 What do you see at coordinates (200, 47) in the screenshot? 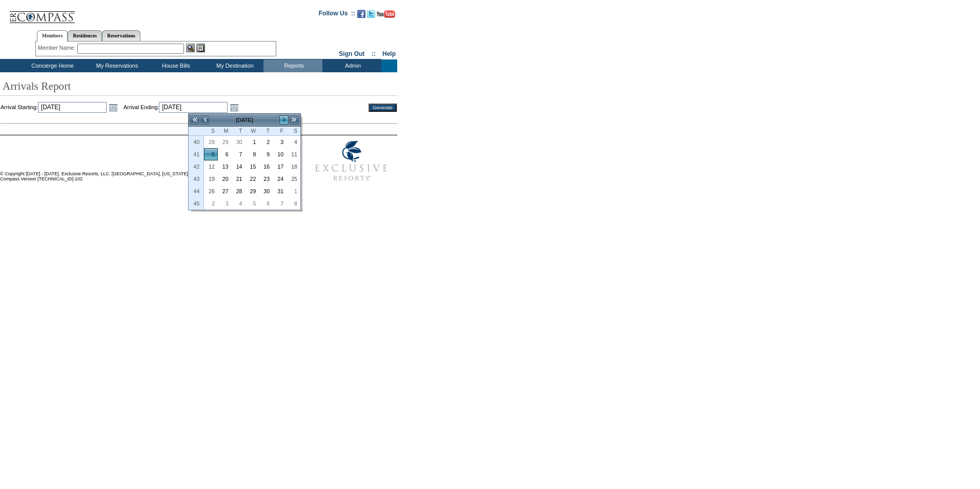
I see `img: Reservations` at bounding box center [200, 47].